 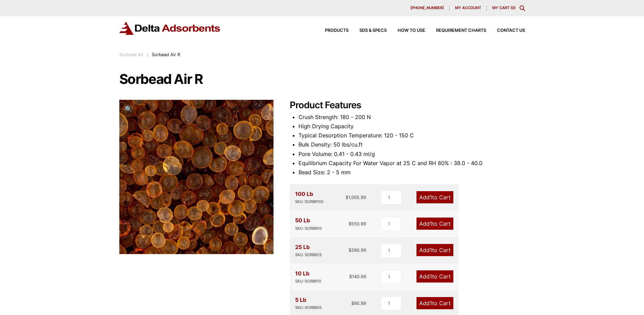 I want to click on a: Contact Us, so click(x=506, y=31).